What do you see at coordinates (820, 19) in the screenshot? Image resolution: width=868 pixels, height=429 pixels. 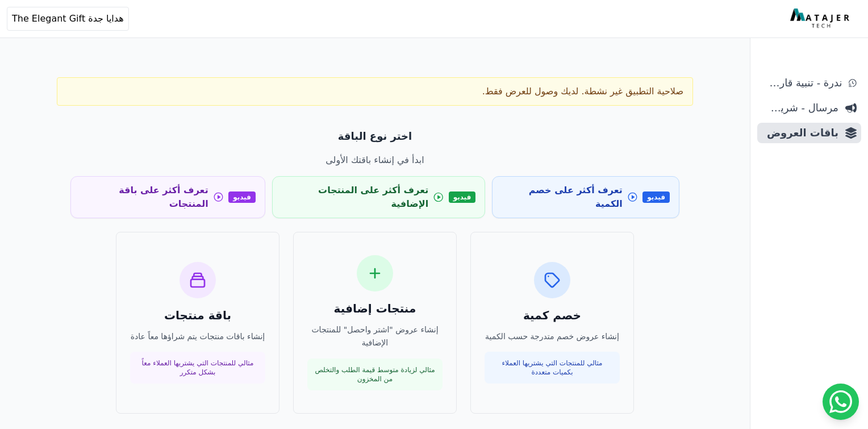 I see `img: MatajerTech Logo` at bounding box center [820, 19].